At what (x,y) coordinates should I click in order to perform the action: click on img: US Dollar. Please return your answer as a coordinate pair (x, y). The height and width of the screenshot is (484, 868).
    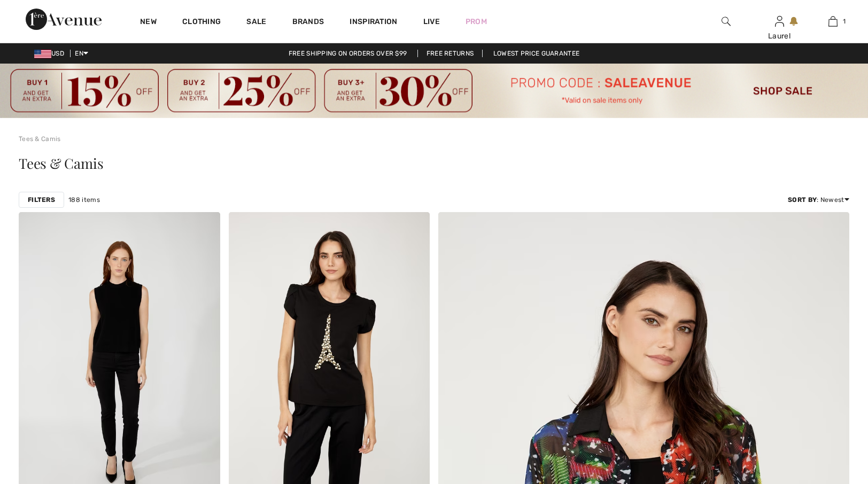
    Looking at the image, I should click on (43, 54).